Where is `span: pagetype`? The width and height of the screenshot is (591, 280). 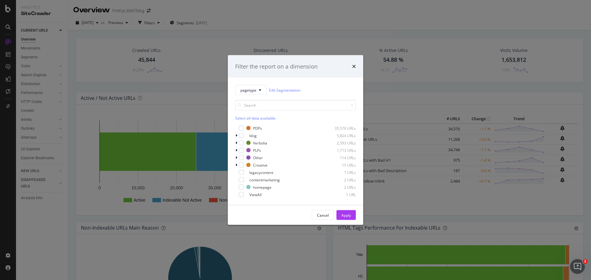 span: pagetype is located at coordinates (248, 90).